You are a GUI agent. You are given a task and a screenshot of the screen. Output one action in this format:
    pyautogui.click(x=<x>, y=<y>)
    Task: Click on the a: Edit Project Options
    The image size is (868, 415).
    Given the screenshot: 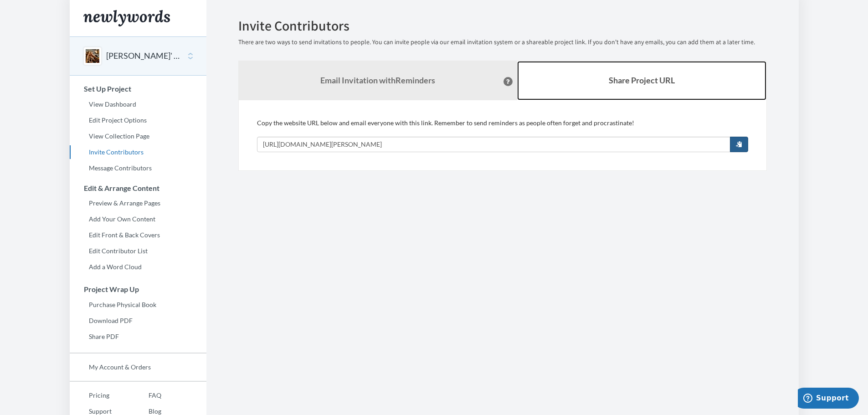 What is the action you would take?
    pyautogui.click(x=138, y=120)
    